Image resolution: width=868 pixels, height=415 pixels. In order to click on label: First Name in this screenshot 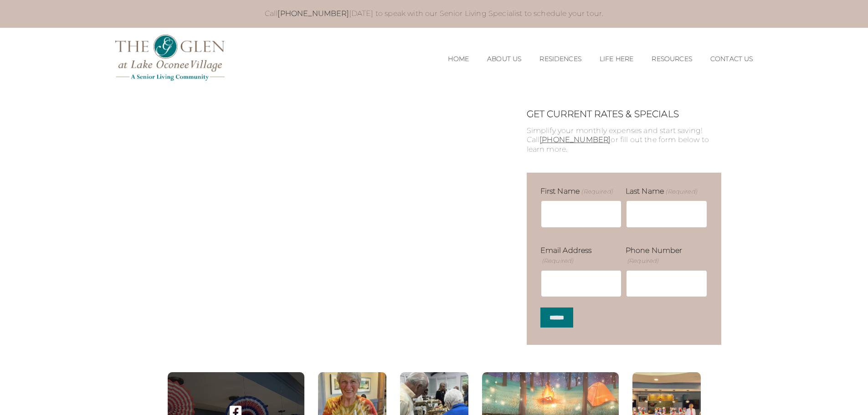, I will do `click(576, 191)`.